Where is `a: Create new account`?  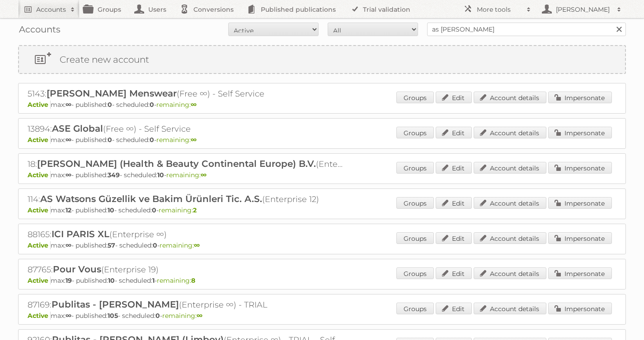
a: Create new account is located at coordinates (322, 60).